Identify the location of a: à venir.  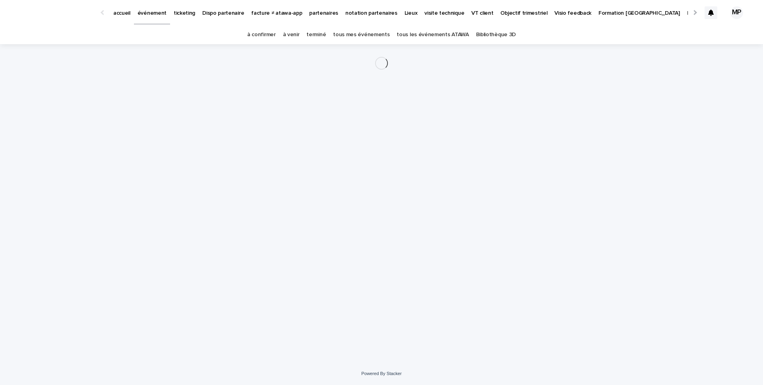
(291, 35).